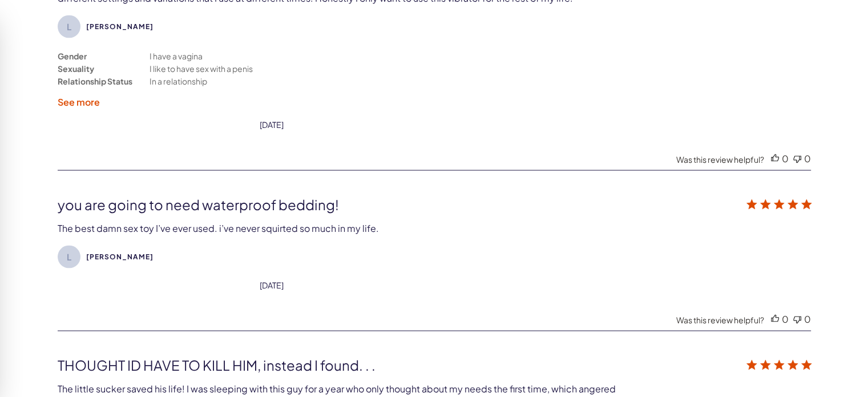  Describe the element at coordinates (359, 205) in the screenshot. I see `div: you are going to need waterproof bedding!` at that location.